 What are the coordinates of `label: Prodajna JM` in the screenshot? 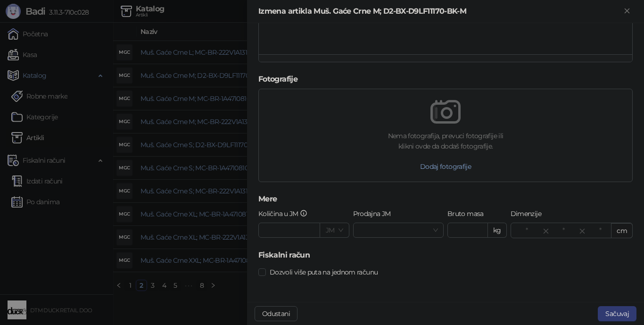 It's located at (375, 213).